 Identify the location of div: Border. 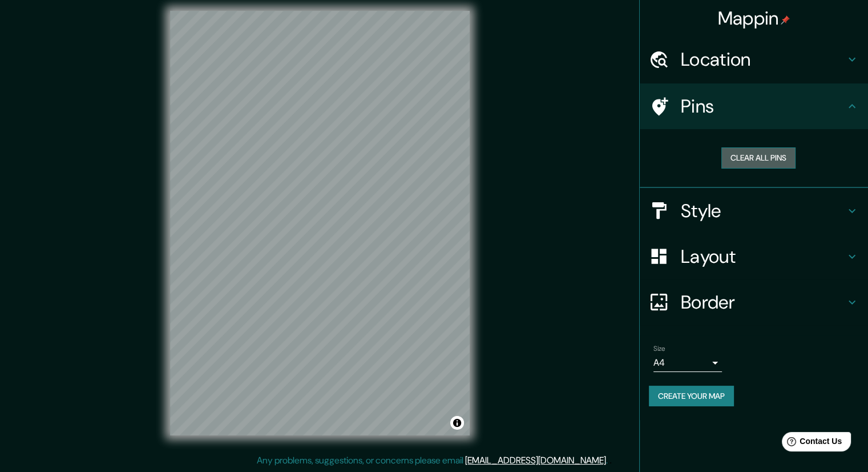
(754, 302).